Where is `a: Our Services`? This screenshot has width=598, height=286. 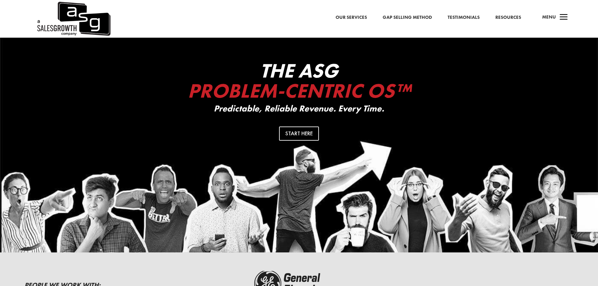
a: Our Services is located at coordinates (351, 18).